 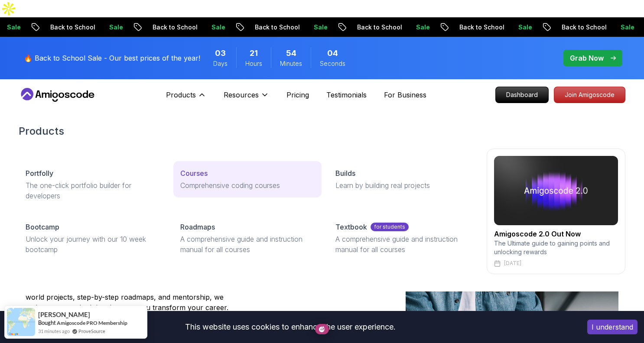 What do you see at coordinates (92, 244) in the screenshot?
I see `p: Unlock your journey with our 10 week bootcamp` at bounding box center [92, 244].